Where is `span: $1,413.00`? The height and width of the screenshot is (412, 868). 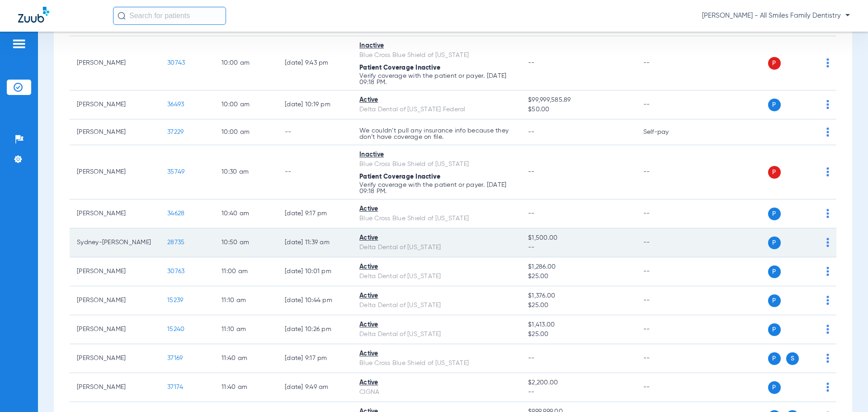 span: $1,413.00 is located at coordinates (578, 324).